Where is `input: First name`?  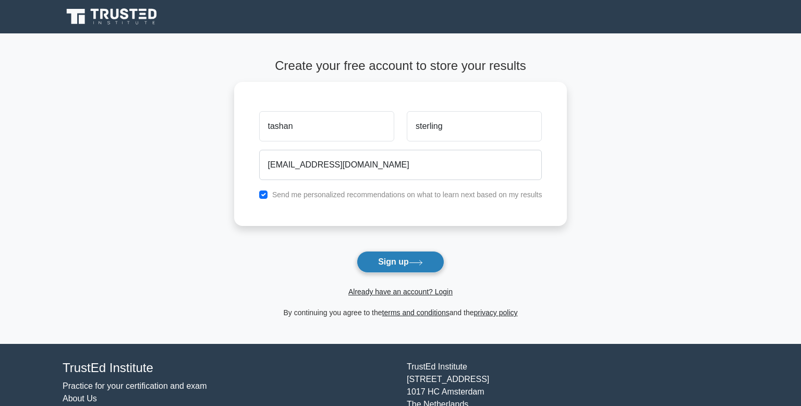
input: First name is located at coordinates (326, 126).